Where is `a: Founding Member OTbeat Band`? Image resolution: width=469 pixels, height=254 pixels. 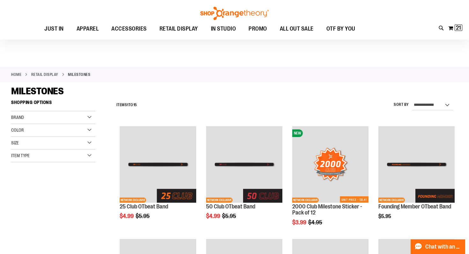
a: Founding Member OTbeat Band is located at coordinates (415, 207).